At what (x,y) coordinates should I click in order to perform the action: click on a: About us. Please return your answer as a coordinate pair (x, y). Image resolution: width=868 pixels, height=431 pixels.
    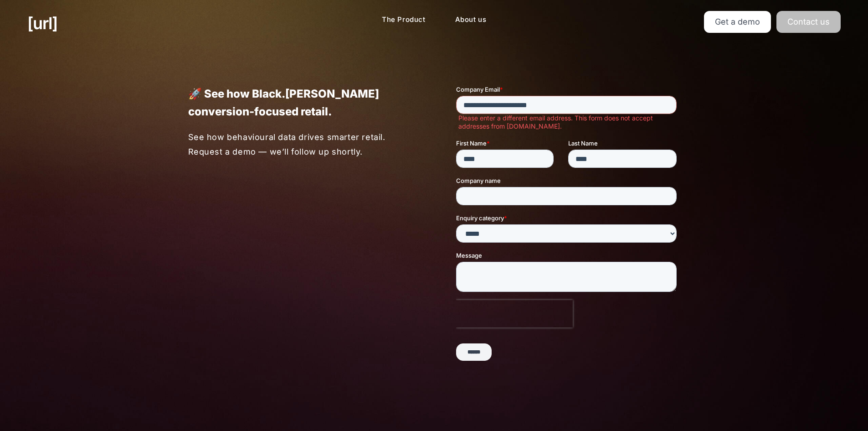
    Looking at the image, I should click on (471, 20).